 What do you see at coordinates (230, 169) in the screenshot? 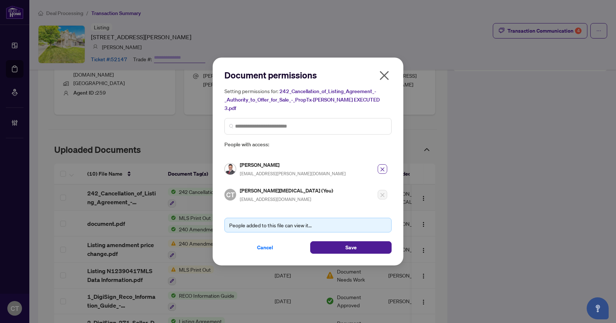
I see `img: Profile Icon` at bounding box center [230, 169].